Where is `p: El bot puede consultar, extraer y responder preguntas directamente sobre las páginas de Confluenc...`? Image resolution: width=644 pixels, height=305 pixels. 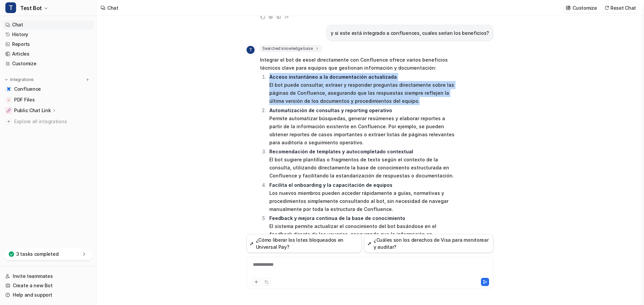 p: El bot puede consultar, extraer y responder preguntas directamente sobre las páginas de Confluenc... is located at coordinates (362, 89).